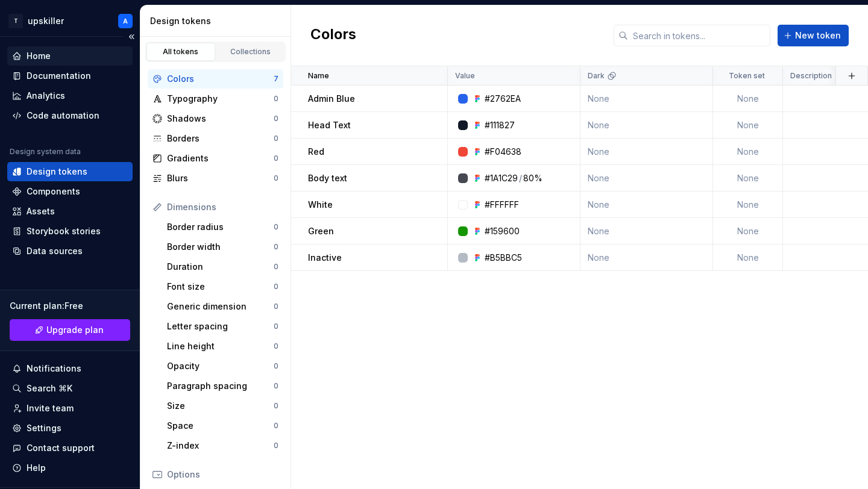 Image resolution: width=868 pixels, height=489 pixels. I want to click on div: Current plan : Free, so click(70, 306).